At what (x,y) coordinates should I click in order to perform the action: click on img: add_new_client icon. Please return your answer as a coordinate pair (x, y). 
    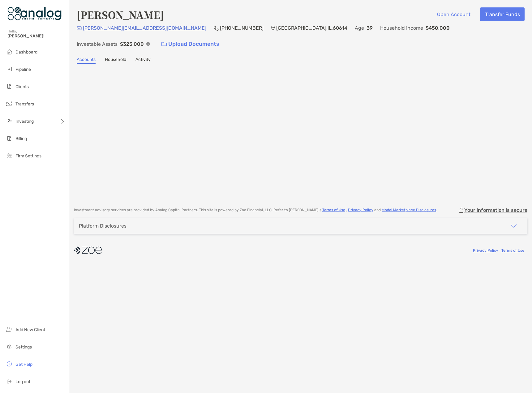
    Looking at the image, I should click on (9, 329).